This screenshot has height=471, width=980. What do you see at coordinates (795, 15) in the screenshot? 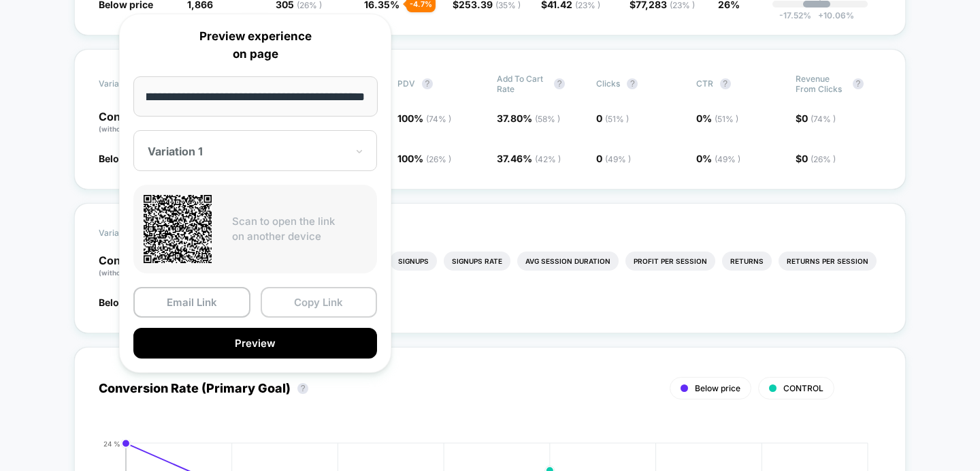
I see `span: -17.52 %` at bounding box center [795, 15].